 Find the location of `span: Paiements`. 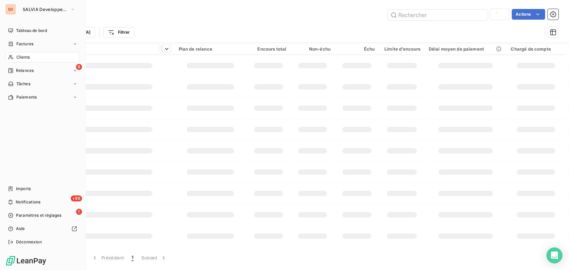

span: Paiements is located at coordinates (26, 97).